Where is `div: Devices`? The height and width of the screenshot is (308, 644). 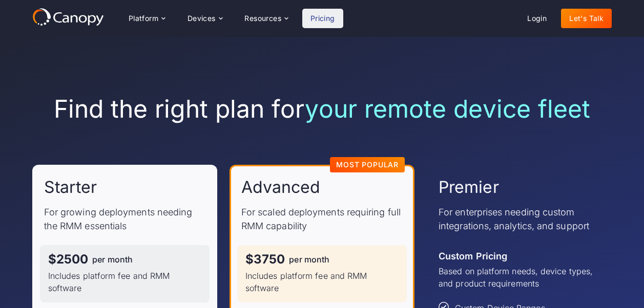 div: Devices is located at coordinates (202, 18).